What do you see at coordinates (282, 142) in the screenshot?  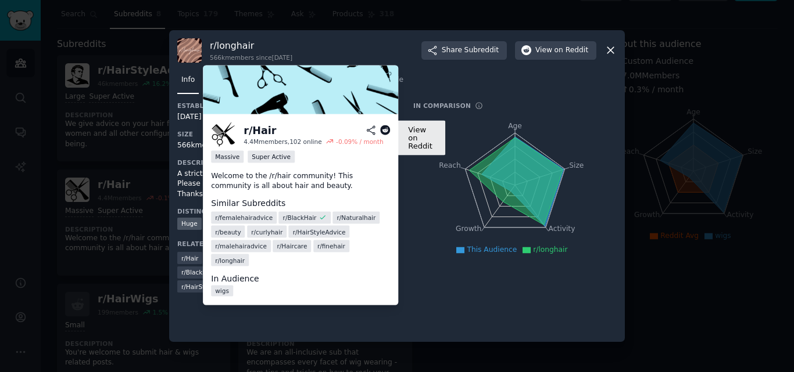 I see `div: 4.4M members, 102 online` at bounding box center [282, 142].